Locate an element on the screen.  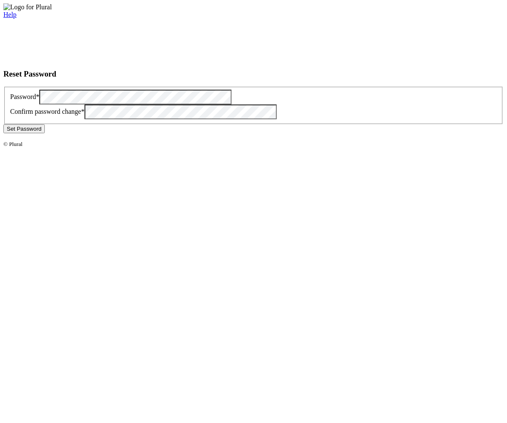
h3: Reset Password is located at coordinates (254, 74).